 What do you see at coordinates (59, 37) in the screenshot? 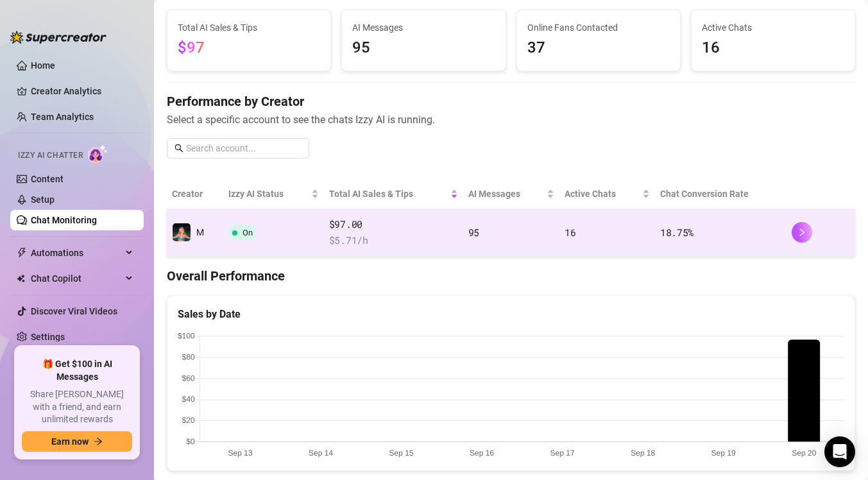
I see `img: logo-BBDzfeDw.svg` at bounding box center [59, 37].